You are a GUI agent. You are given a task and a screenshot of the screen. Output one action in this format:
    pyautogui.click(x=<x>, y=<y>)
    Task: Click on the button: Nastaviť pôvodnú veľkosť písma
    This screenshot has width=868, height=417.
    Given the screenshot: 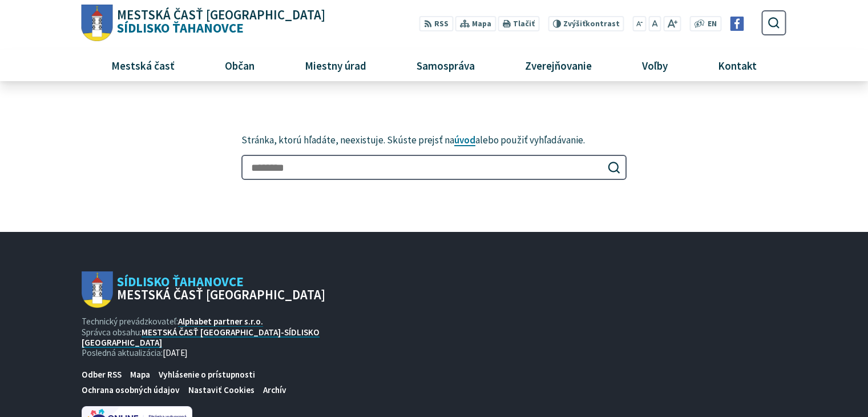 What is the action you would take?
    pyautogui.click(x=655, y=23)
    